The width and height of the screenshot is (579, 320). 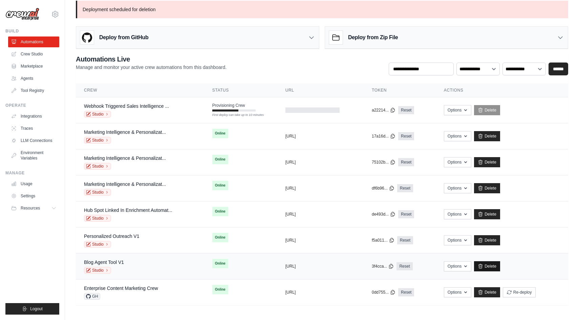 I want to click on button: a22214..., so click(x=383, y=110).